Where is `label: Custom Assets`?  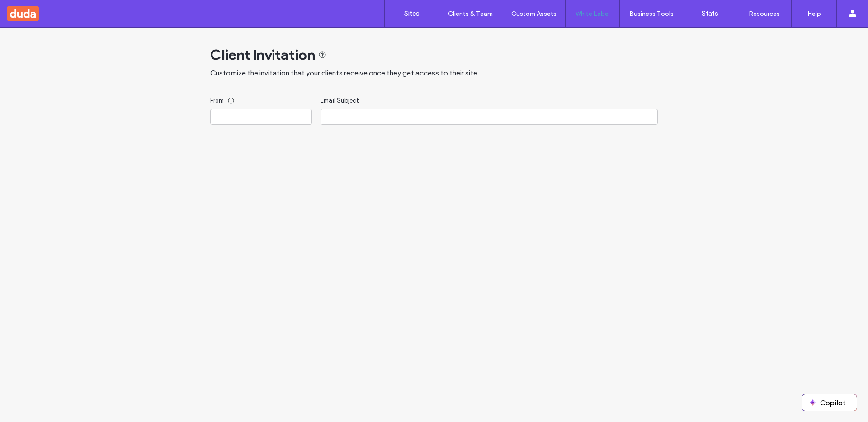 label: Custom Assets is located at coordinates (534, 14).